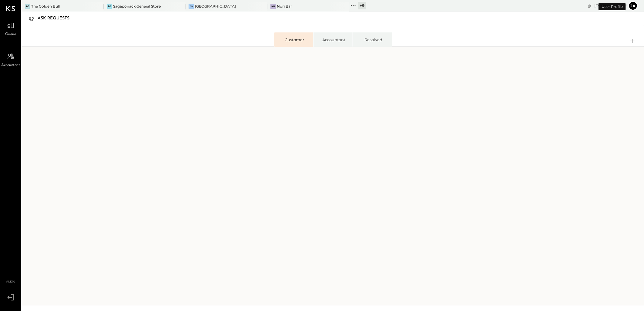 The height and width of the screenshot is (311, 644). I want to click on div: SG, so click(109, 7).